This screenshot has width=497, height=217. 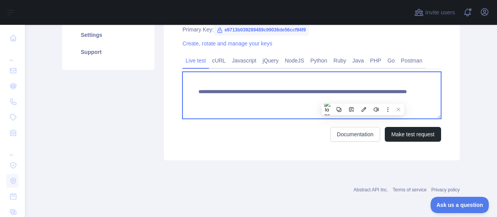 I want to click on span: e9713b039289489c99036de56ccf94f9, so click(x=261, y=30).